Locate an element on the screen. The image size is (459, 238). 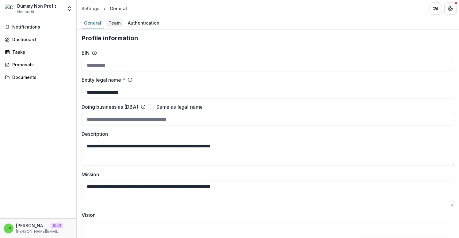
div: Tasks is located at coordinates (40, 52).